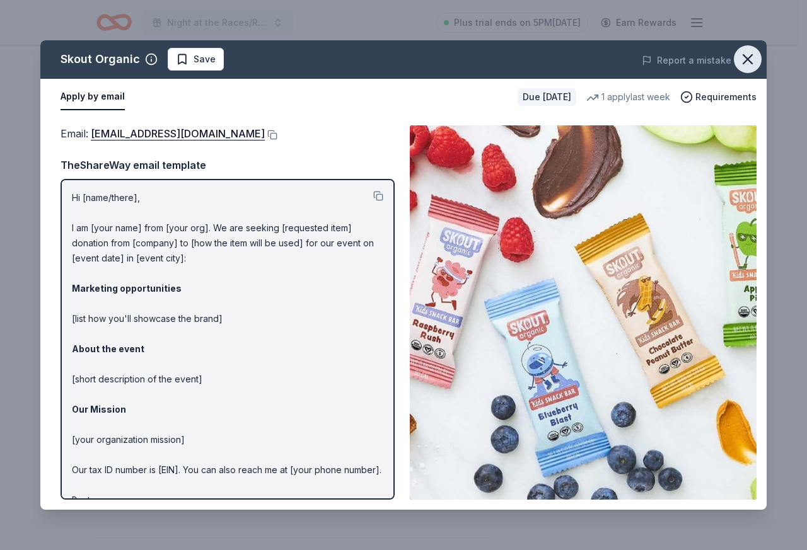 The image size is (807, 550). Describe the element at coordinates (718, 97) in the screenshot. I see `button: Requirements` at that location.